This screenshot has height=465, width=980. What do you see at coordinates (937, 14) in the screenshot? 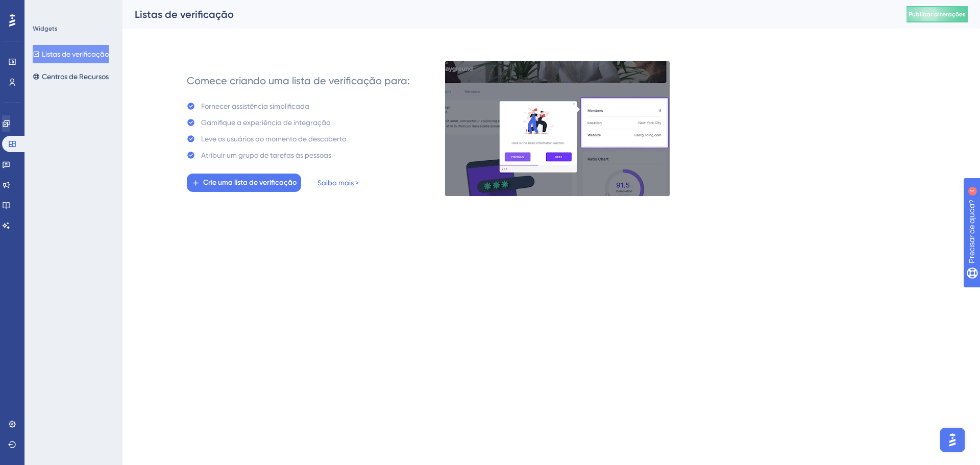
I see `button: Publicar alterações` at bounding box center [937, 14].